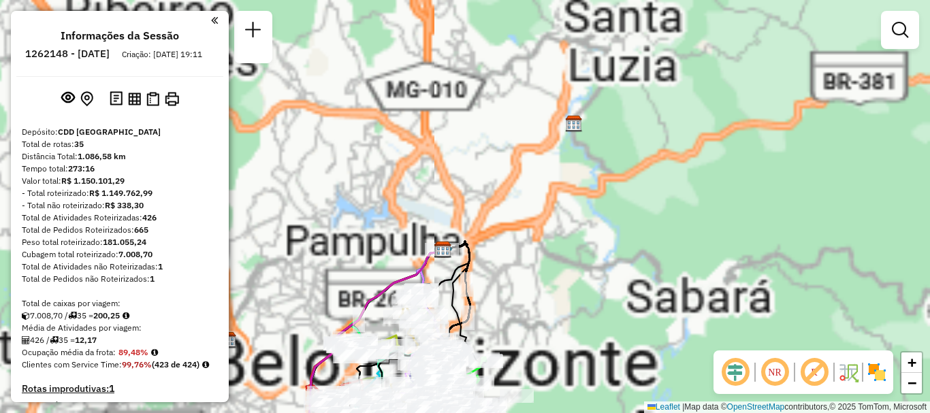 The height and width of the screenshot is (413, 930). What do you see at coordinates (101, 156) in the screenshot?
I see `strong: 1.086,58 km` at bounding box center [101, 156].